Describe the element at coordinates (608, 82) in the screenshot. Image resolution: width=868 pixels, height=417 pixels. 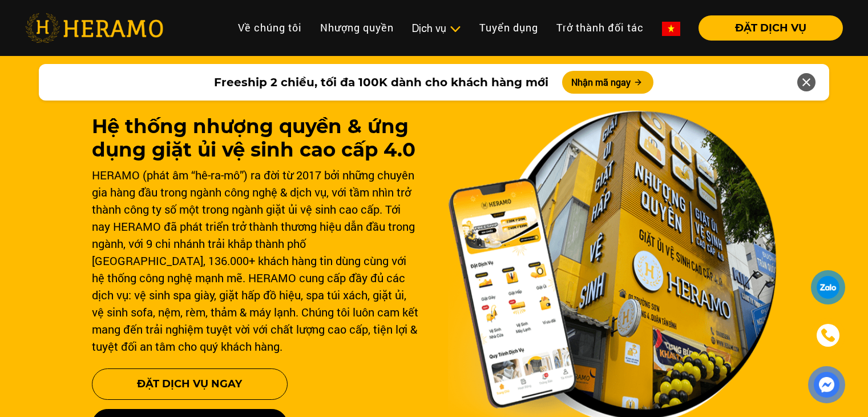
I see `button: Nhận mã ngay` at that location.